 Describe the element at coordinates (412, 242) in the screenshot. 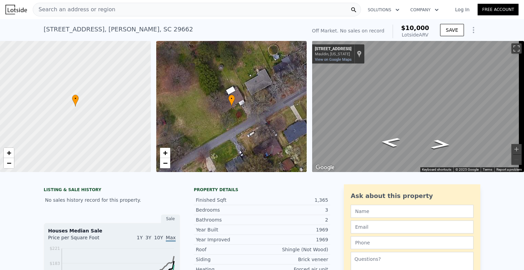

I see `input: Phone` at that location.